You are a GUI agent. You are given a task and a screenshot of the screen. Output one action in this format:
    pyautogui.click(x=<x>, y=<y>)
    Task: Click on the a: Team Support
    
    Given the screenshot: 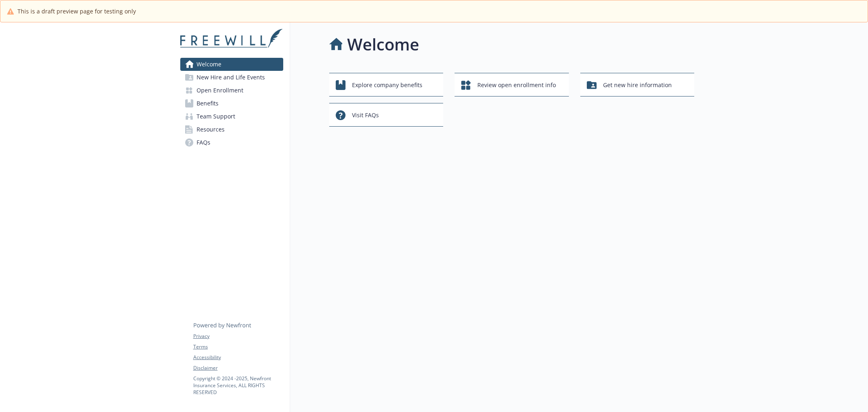 What is the action you would take?
    pyautogui.click(x=231, y=117)
    